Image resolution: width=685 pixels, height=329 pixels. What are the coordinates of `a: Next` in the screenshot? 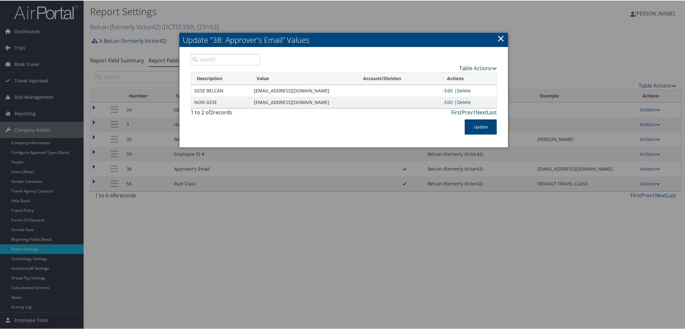 It's located at (481, 112).